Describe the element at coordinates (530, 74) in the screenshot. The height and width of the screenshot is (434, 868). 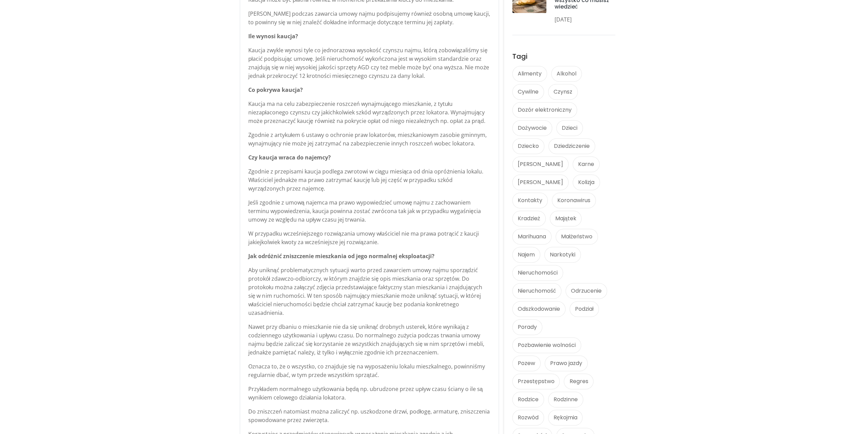
I see `a: Alimenty` at that location.